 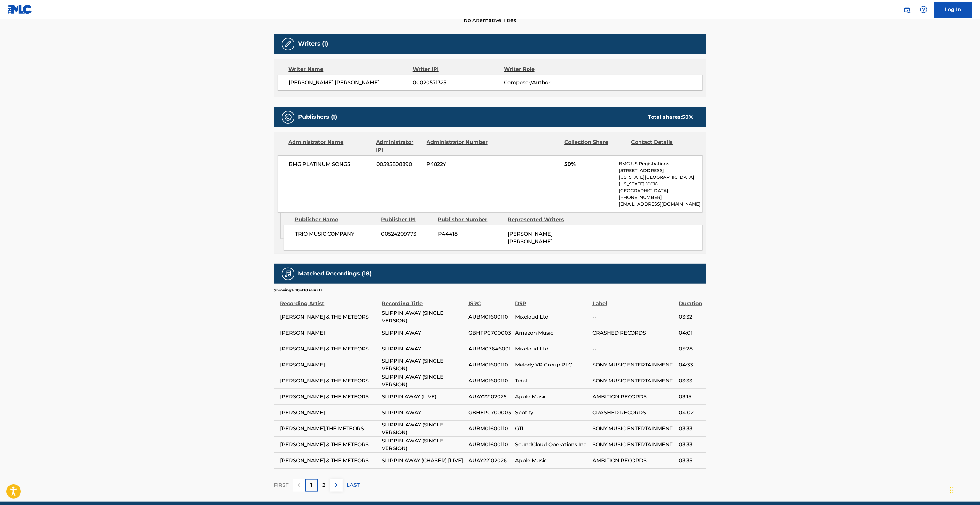 I want to click on span: 50 %, so click(x=688, y=117).